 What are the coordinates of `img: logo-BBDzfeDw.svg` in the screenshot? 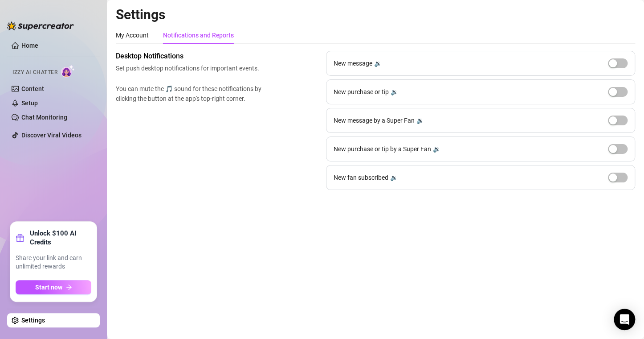 It's located at (41, 26).